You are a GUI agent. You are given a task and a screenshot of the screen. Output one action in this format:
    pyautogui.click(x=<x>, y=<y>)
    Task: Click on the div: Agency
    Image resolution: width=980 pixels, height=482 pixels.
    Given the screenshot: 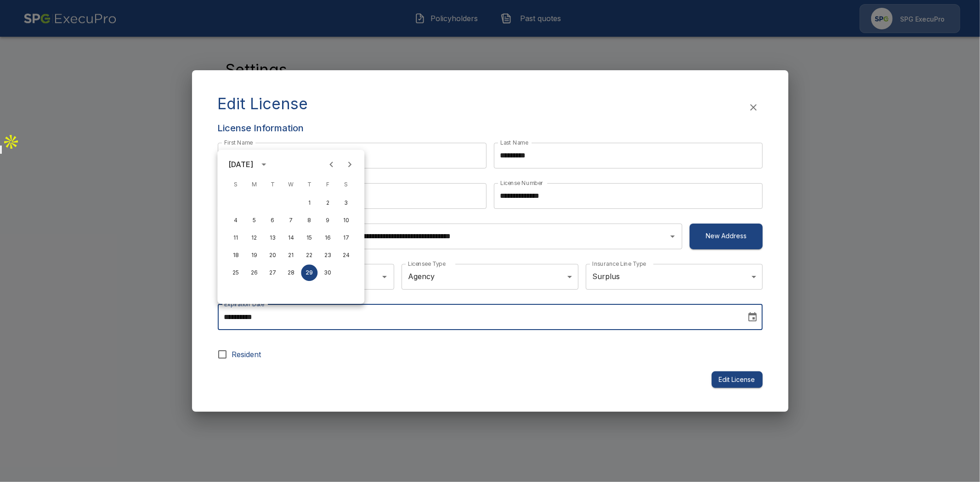 What is the action you would take?
    pyautogui.click(x=490, y=277)
    